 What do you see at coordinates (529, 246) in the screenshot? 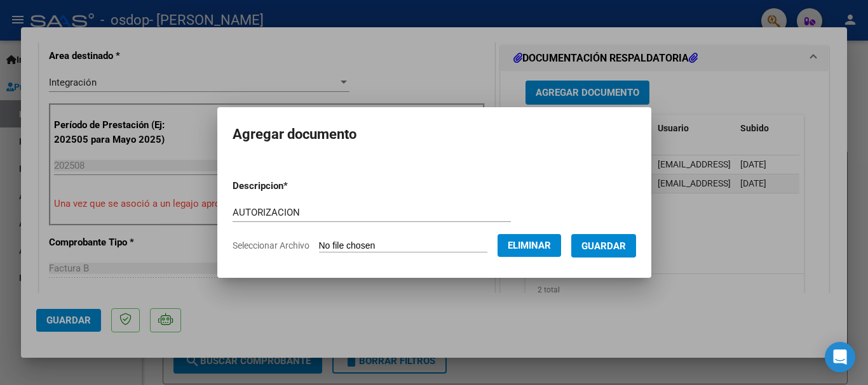
I see `button: Eliminar` at bounding box center [529, 246].